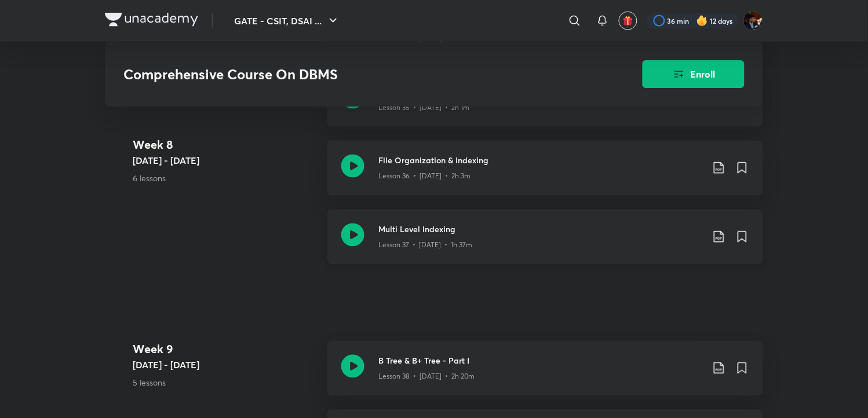 This screenshot has width=868, height=418. Describe the element at coordinates (226, 178) in the screenshot. I see `p: 6 lessons` at that location.